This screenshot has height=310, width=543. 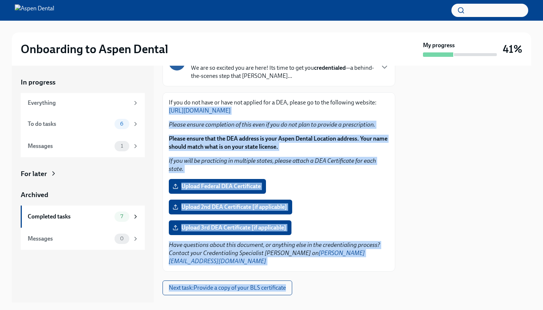 I want to click on span: 0, so click(x=122, y=239).